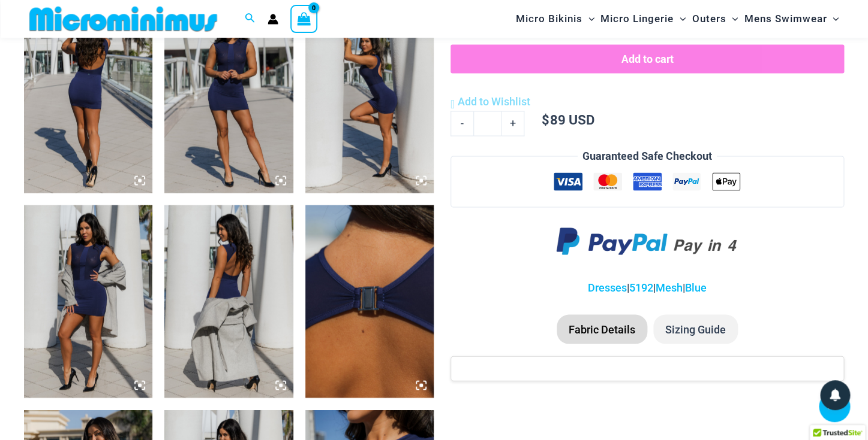  Describe the element at coordinates (487, 123) in the screenshot. I see `input: Product quantity` at that location.